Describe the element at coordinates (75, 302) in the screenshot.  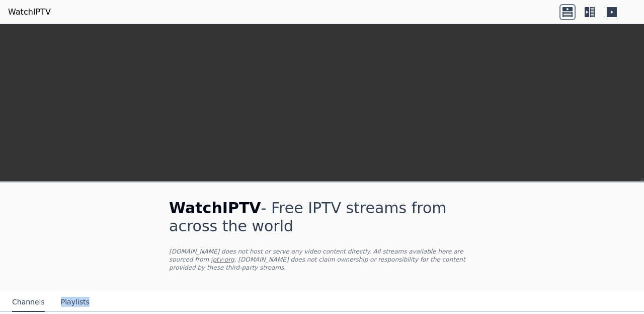
I see `button: Playlists` at that location.